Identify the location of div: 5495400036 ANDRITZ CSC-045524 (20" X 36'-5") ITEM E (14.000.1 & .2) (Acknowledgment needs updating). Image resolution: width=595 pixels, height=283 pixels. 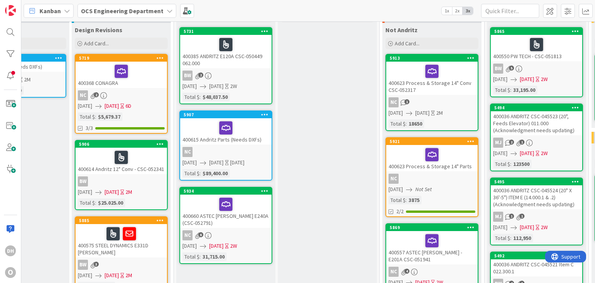
(536, 194).